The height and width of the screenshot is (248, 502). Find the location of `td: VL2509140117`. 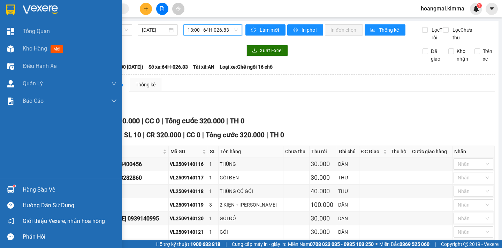

td: VL2509140117 is located at coordinates (188, 178).